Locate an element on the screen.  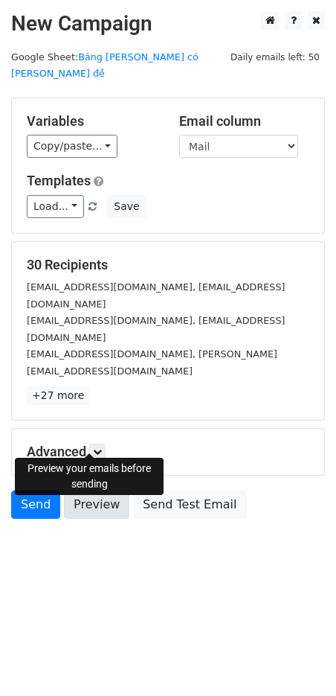
small: Google Sheet: is located at coordinates (105, 65).